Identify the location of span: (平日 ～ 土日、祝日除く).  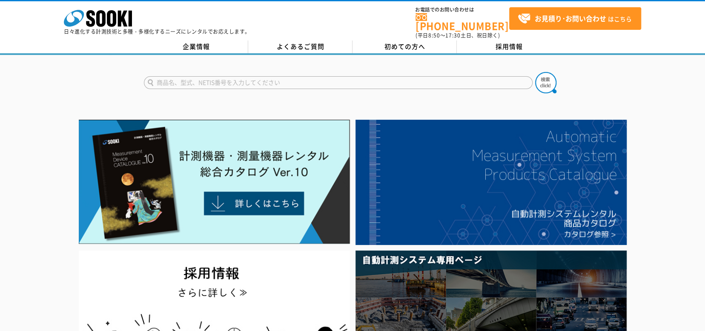
(458, 35).